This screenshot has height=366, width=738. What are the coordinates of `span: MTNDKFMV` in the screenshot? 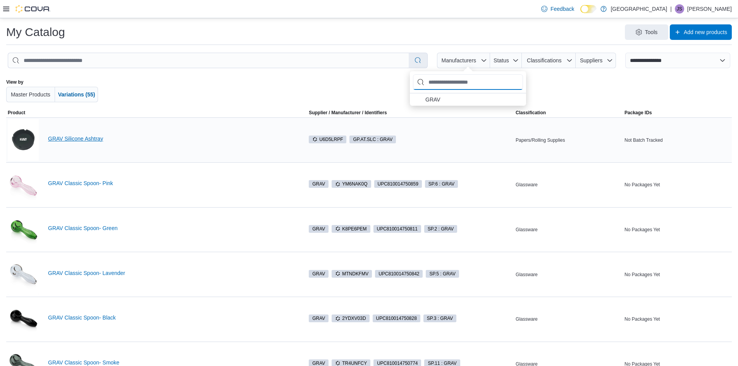 It's located at (352, 274).